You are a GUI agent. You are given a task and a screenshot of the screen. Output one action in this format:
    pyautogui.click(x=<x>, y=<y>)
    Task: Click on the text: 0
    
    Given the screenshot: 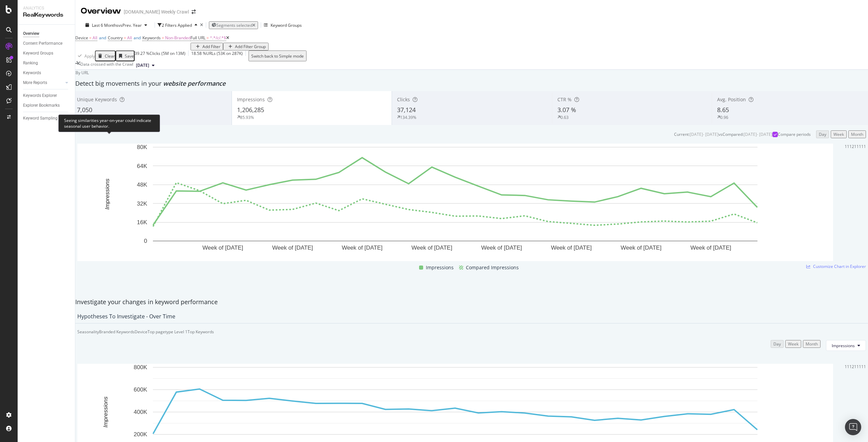 What is the action you would take?
    pyautogui.click(x=145, y=242)
    